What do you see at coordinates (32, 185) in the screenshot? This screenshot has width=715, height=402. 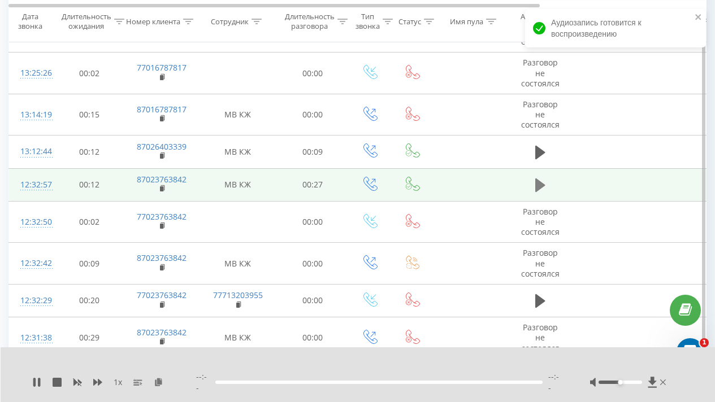 I see `div: 12:32:57` at bounding box center [32, 185].